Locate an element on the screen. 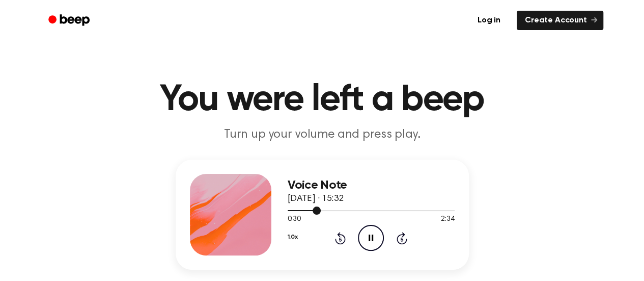 The height and width of the screenshot is (281, 644). h1: You were left a beep is located at coordinates (322, 100).